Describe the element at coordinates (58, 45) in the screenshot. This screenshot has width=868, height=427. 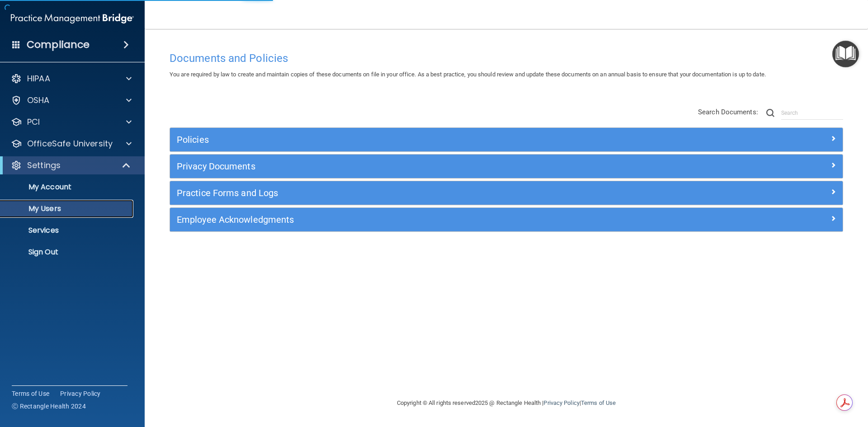
I see `h4: Compliance` at that location.